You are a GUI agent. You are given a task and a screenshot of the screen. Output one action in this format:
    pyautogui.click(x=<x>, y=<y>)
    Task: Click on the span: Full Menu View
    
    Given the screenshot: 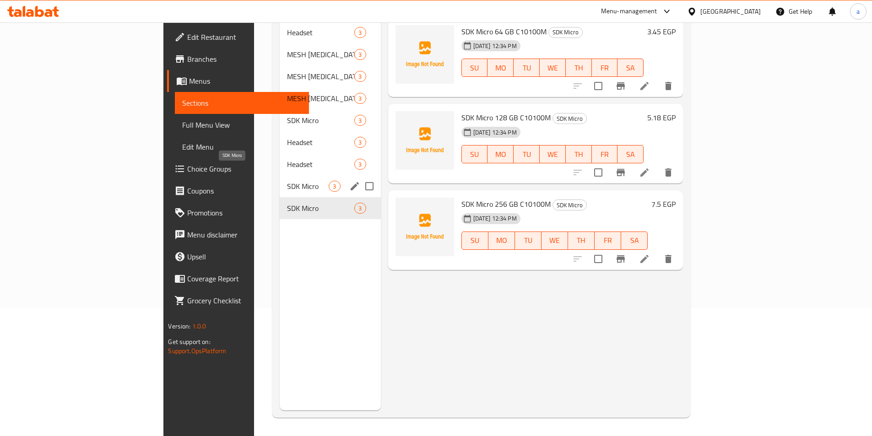 What is the action you would take?
    pyautogui.click(x=242, y=125)
    